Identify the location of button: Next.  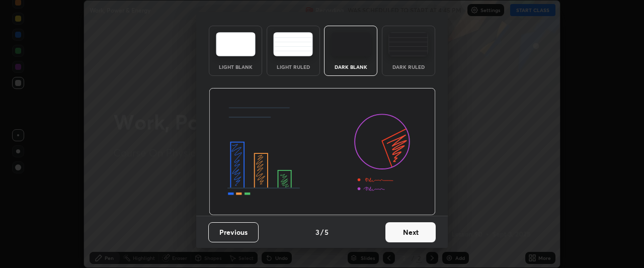
(410, 232).